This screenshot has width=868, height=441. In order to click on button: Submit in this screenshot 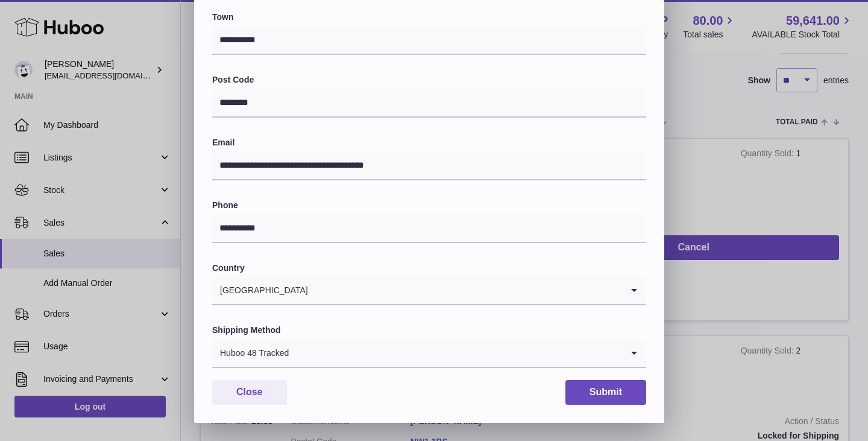, I will do `click(605, 392)`.